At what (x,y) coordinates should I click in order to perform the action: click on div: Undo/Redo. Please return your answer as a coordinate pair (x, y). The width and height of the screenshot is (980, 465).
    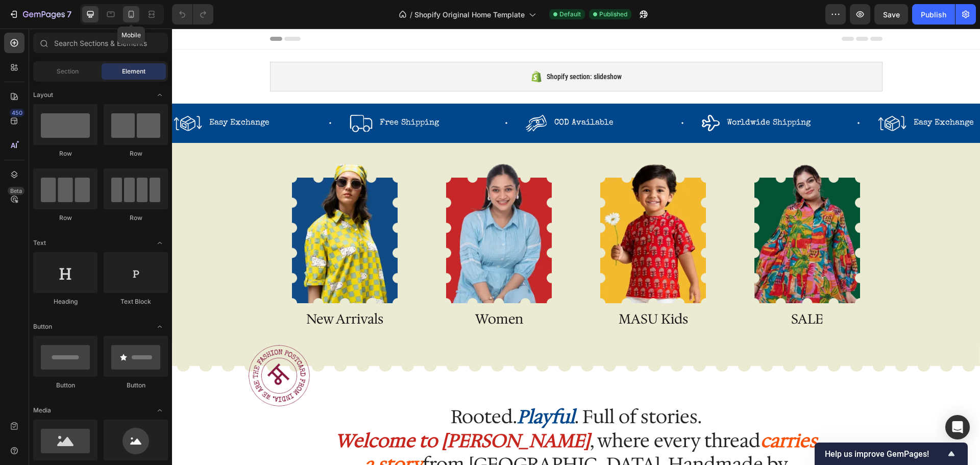
    Looking at the image, I should click on (192, 15).